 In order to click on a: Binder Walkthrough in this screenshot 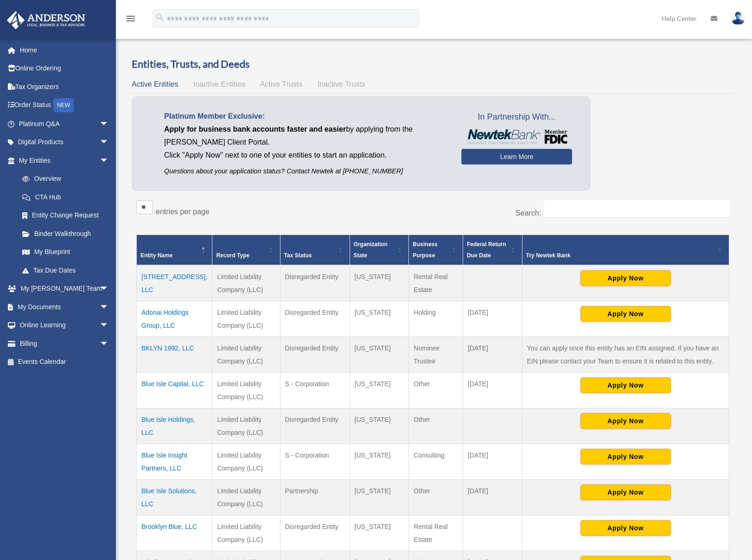, I will do `click(65, 234)`.